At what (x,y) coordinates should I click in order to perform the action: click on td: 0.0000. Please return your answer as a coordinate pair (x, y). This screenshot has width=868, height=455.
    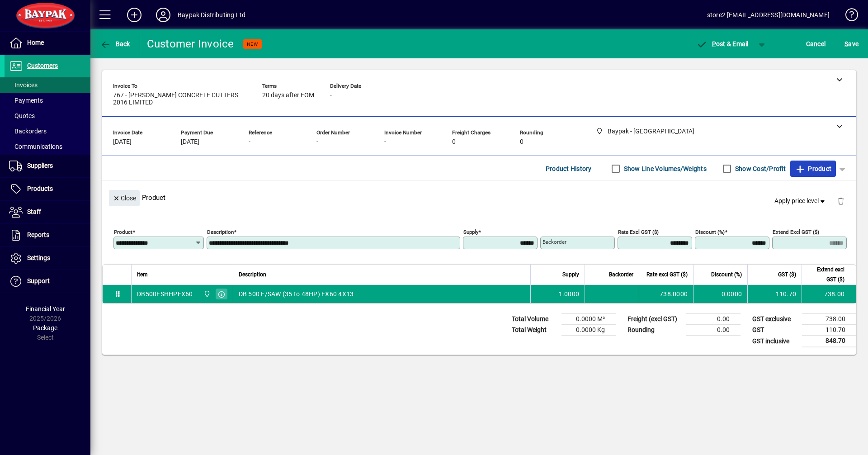
    Looking at the image, I should click on (720, 294).